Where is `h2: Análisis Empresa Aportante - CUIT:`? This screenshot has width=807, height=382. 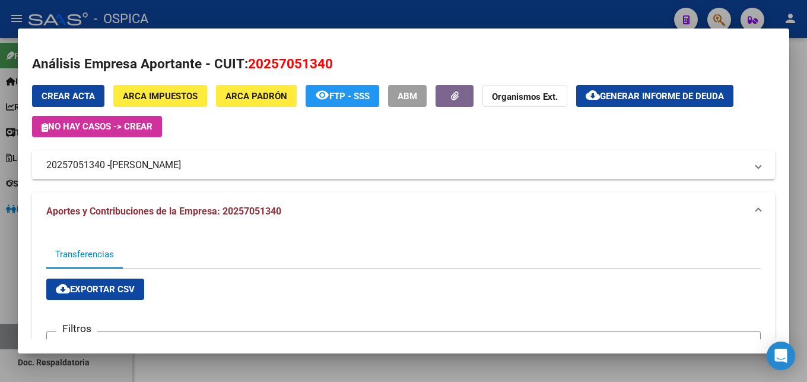
h2: Análisis Empresa Aportante - CUIT: is located at coordinates (404, 64).